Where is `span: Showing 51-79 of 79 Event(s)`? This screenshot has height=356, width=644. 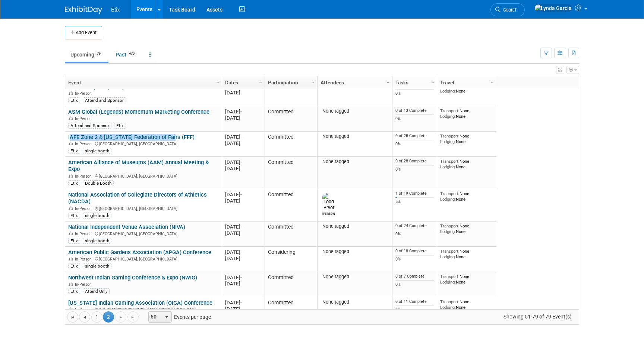 span: Showing 51-79 of 79 Event(s) is located at coordinates (537, 317).